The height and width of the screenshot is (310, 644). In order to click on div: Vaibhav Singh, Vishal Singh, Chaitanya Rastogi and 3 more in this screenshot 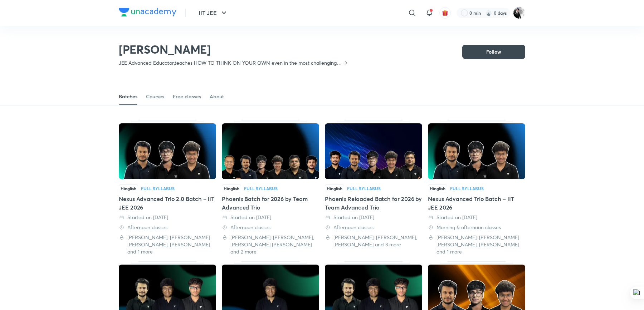, I will do `click(373, 241)`.